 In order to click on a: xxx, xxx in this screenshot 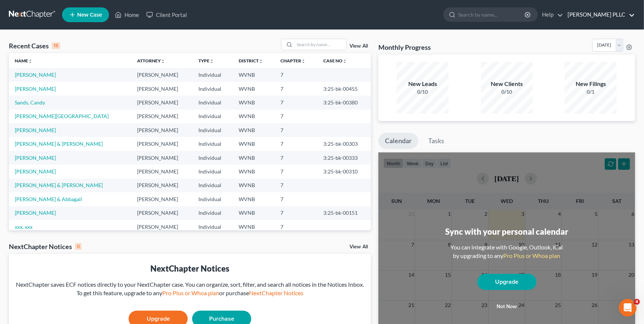, I will do `click(24, 227)`.